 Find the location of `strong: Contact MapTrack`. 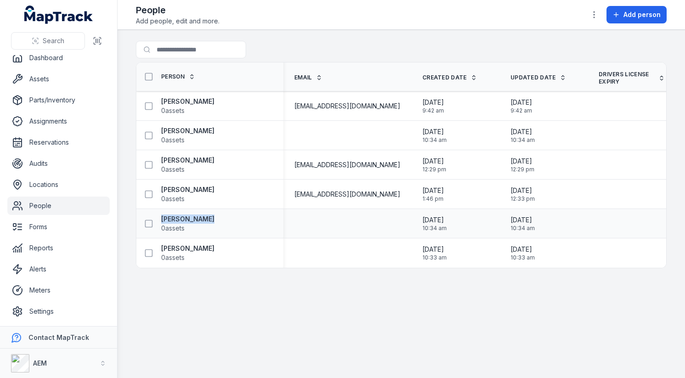

strong: Contact MapTrack is located at coordinates (59, 337).